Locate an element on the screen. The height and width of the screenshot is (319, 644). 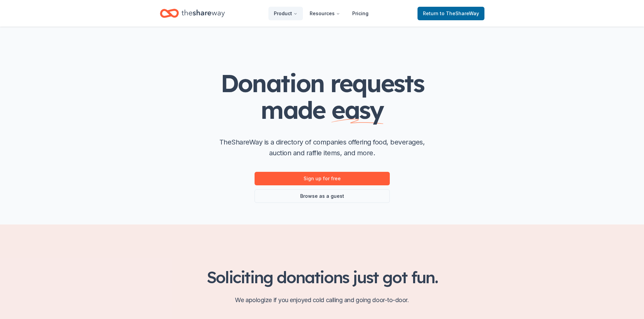
button: Product is located at coordinates (286, 13).